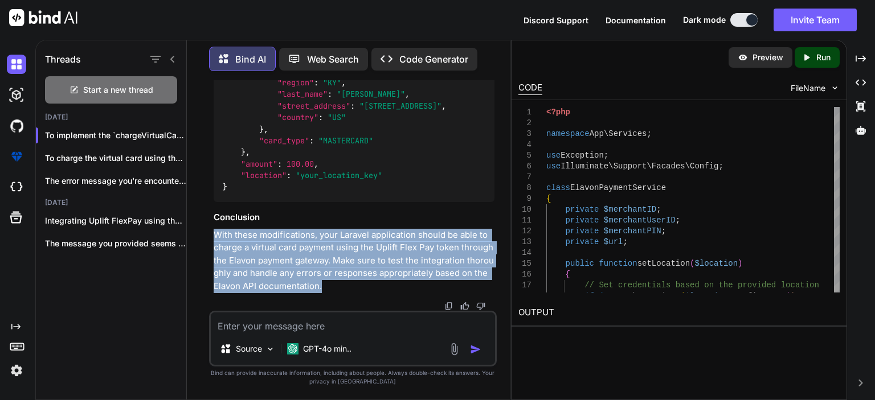  What do you see at coordinates (17, 64) in the screenshot?
I see `img: darkChat` at bounding box center [17, 64].